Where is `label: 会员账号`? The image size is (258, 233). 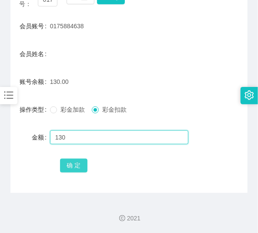 label: 会员账号 is located at coordinates (35, 26).